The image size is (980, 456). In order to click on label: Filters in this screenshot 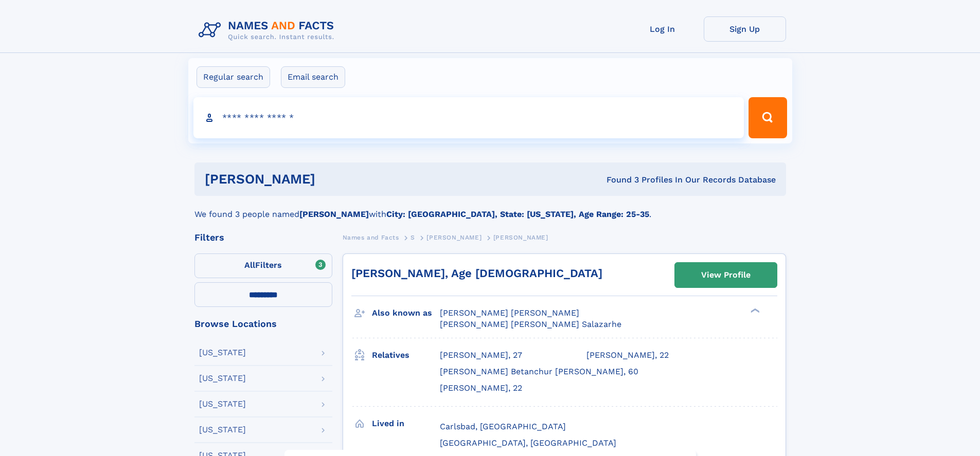, I will do `click(263, 266)`.